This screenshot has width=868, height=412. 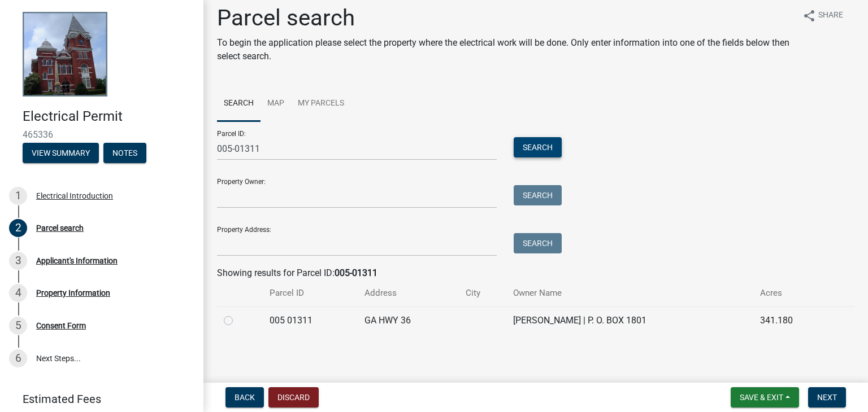 What do you see at coordinates (102, 134) in the screenshot?
I see `span: 465336` at bounding box center [102, 134].